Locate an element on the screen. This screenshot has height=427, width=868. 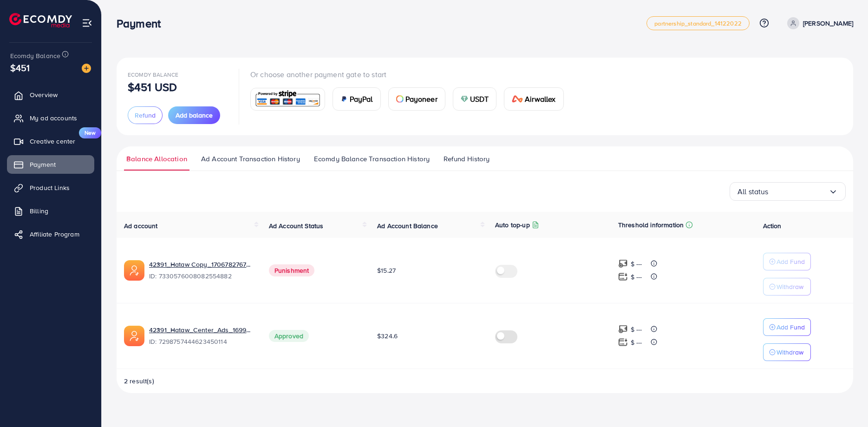
a: 42391_Hataw Copy_1706782767011 is located at coordinates (202, 264).